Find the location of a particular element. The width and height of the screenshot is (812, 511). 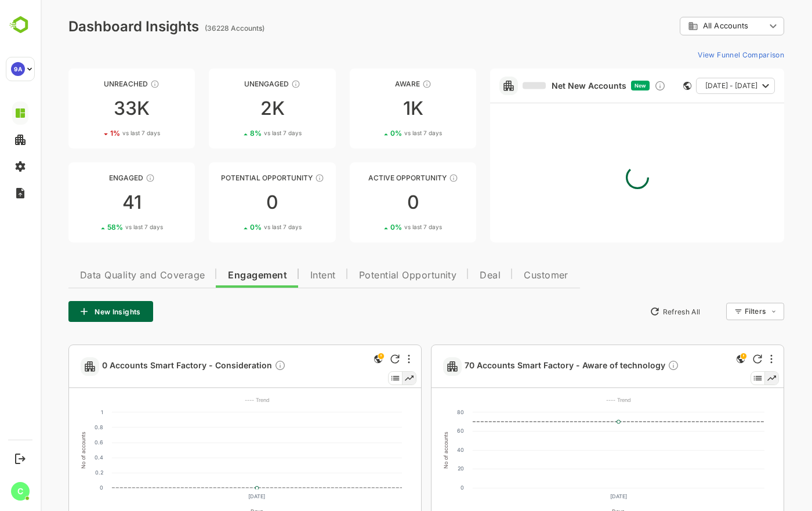

div: 8 % is located at coordinates (235, 133).